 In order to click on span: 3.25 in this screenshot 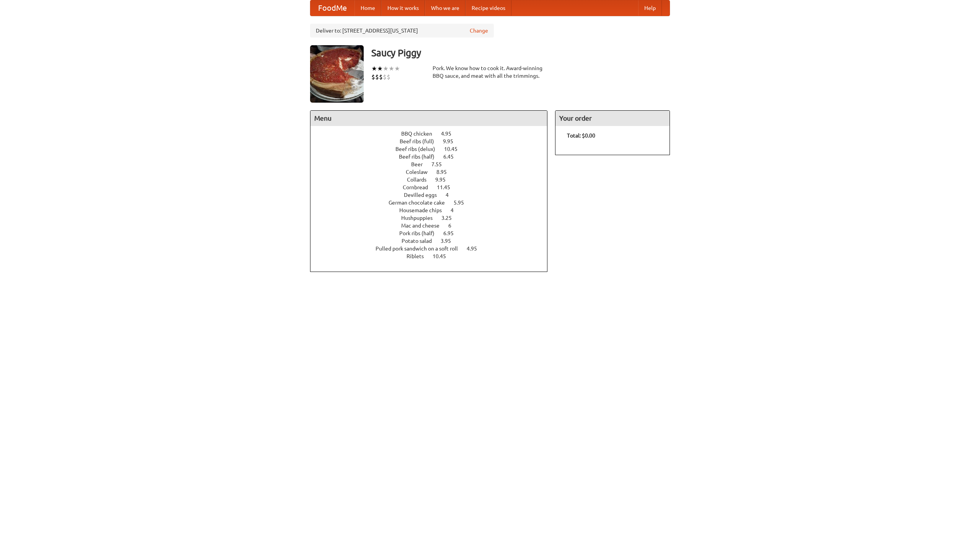, I will do `click(450, 218)`.